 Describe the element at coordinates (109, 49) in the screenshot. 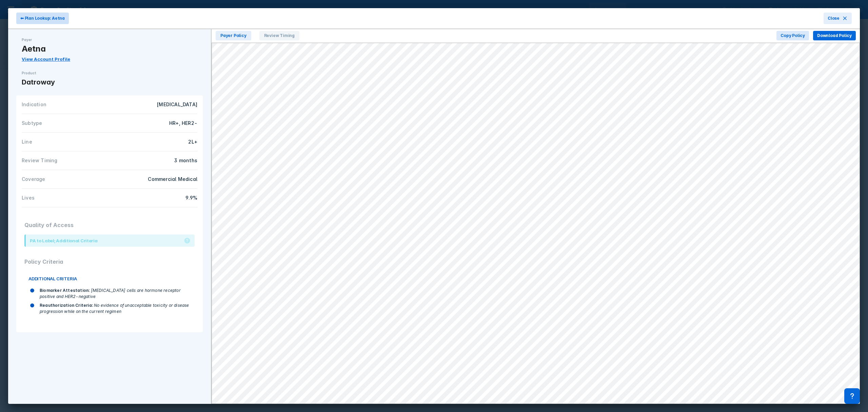

I see `div: Aetna` at that location.